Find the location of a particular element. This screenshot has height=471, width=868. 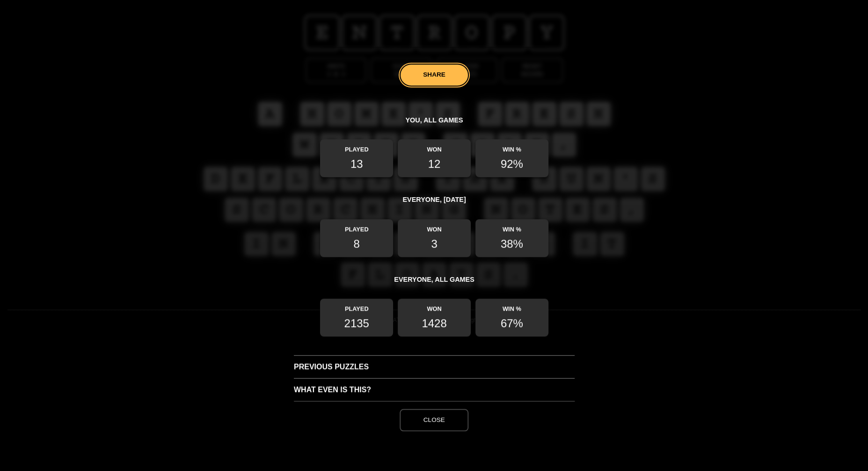

h3: What even is this? is located at coordinates (434, 389).